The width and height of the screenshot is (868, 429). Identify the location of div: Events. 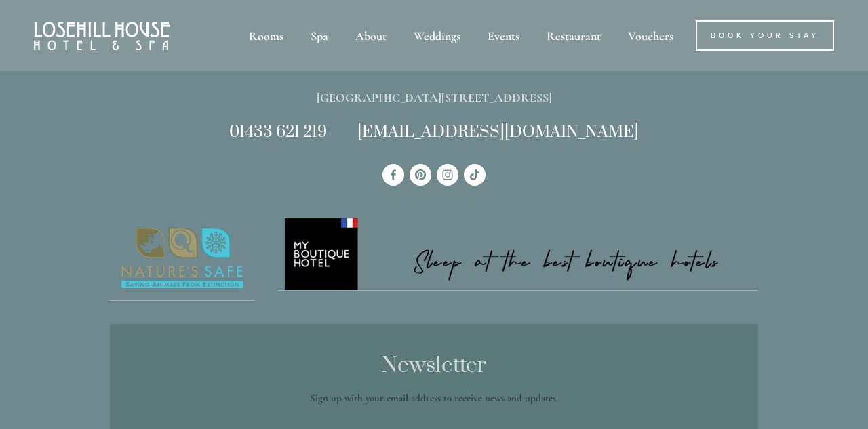
(503, 35).